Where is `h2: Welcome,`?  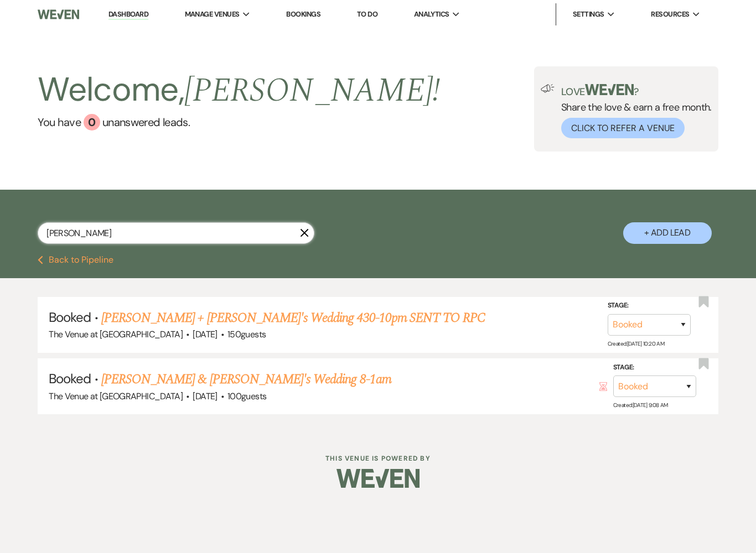 h2: Welcome, is located at coordinates (238, 90).